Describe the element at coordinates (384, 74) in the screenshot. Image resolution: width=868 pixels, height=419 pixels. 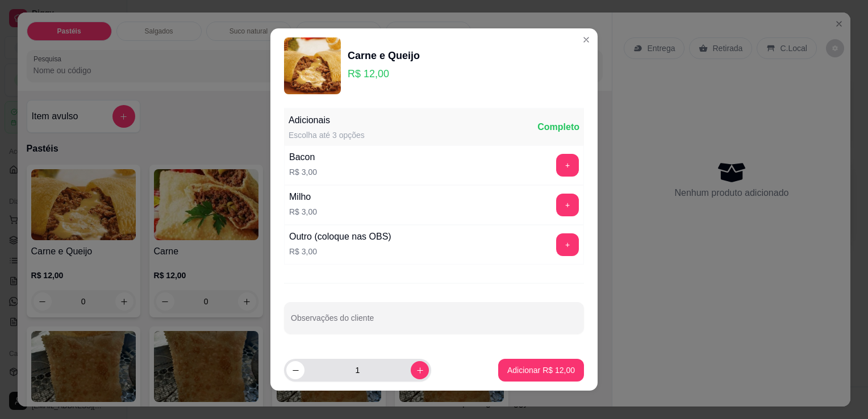
I see `p: R$ 12,00` at that location.